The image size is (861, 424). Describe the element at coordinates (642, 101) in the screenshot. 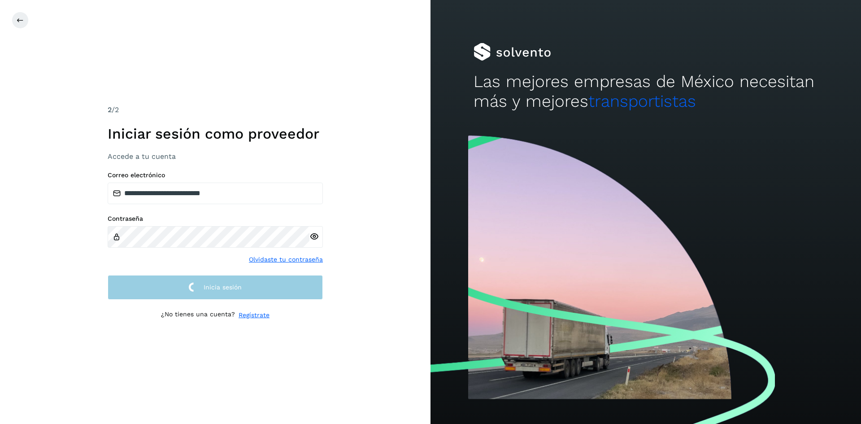

I see `span: transportistas` at that location.